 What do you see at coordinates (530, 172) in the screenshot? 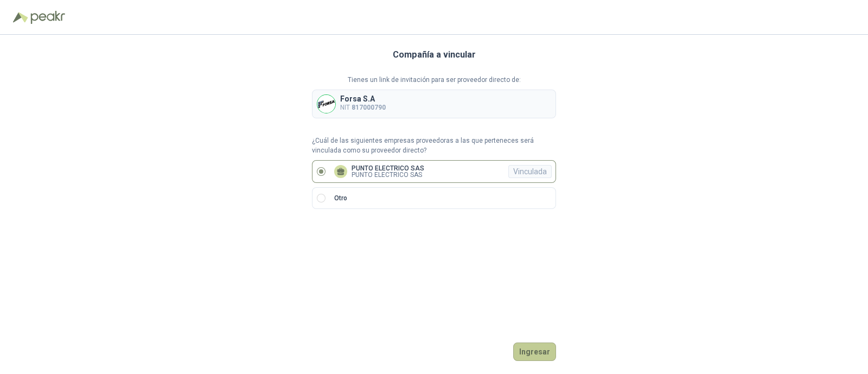
I see `div: Vinculada` at bounding box center [530, 172].